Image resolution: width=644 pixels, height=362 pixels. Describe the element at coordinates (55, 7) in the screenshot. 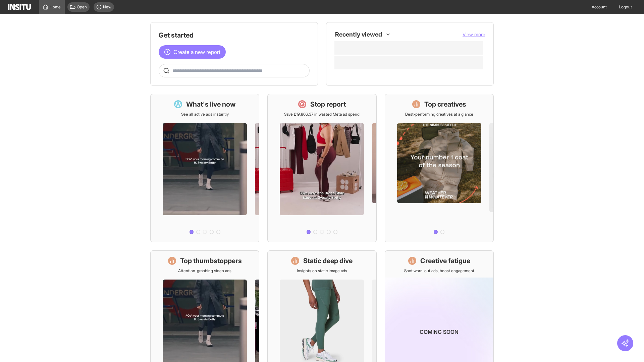

I see `span: Home` at that location.